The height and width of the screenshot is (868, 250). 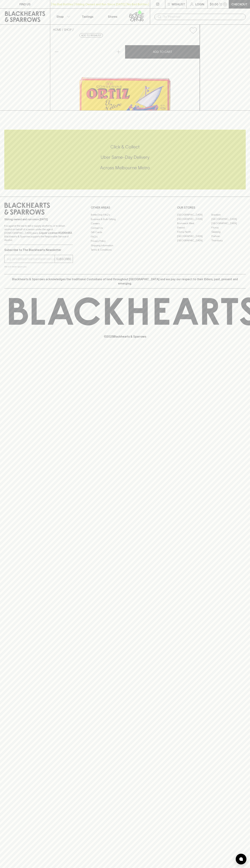 What do you see at coordinates (194, 232) in the screenshot?
I see `a: Fitzroy North` at bounding box center [194, 232].